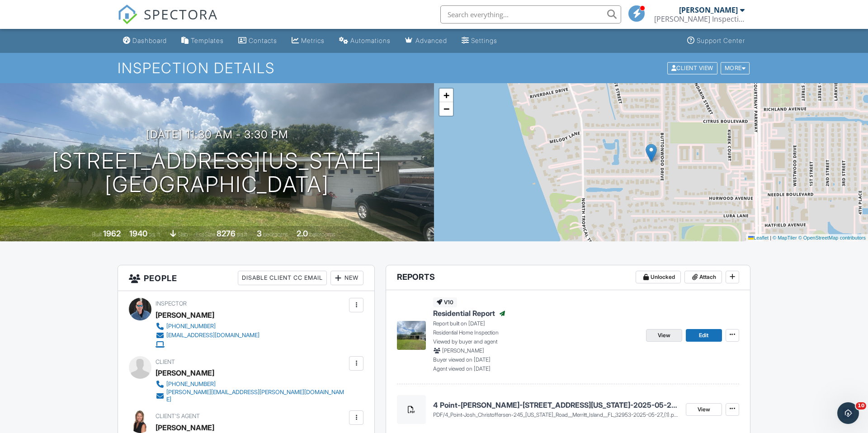 This screenshot has height=433, width=868. What do you see at coordinates (784, 238) in the screenshot?
I see `a: © MapTiler` at bounding box center [784, 238].